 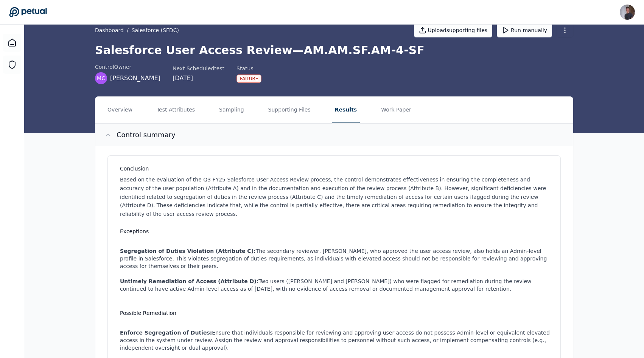 What do you see at coordinates (249, 79) in the screenshot?
I see `div: Failure` at bounding box center [249, 79].